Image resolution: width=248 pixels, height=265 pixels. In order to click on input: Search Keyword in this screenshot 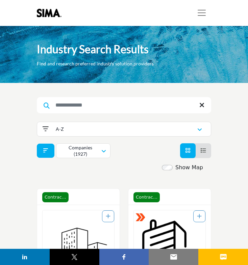, I will do `click(124, 105)`.